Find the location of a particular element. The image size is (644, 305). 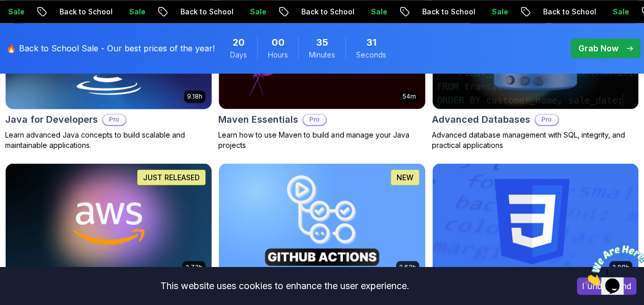

h2: Advanced Databases is located at coordinates (481, 120).